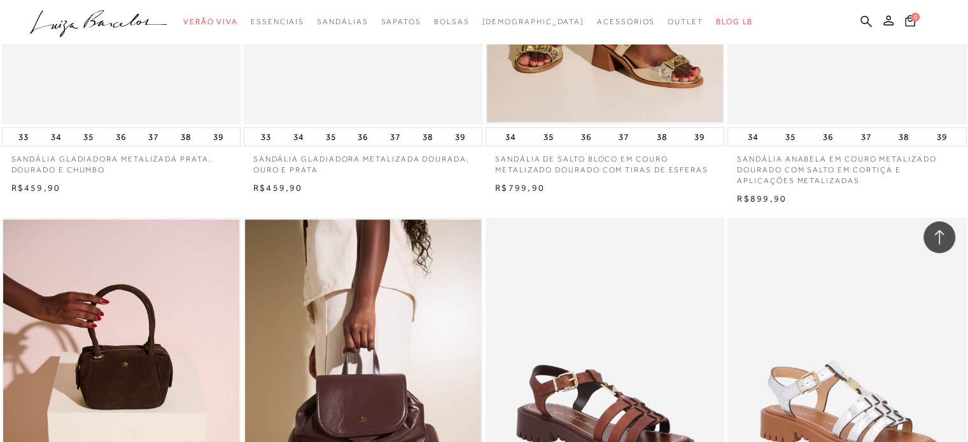 The image size is (968, 442). I want to click on p: SANDÁLIA GLADIADORA METALIZADA PRATA, DOURADO E CHUMBO, so click(121, 161).